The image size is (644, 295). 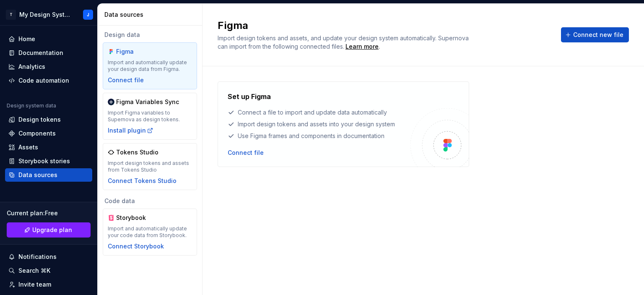 What do you see at coordinates (37, 257) in the screenshot?
I see `div: Notifications` at bounding box center [37, 257].